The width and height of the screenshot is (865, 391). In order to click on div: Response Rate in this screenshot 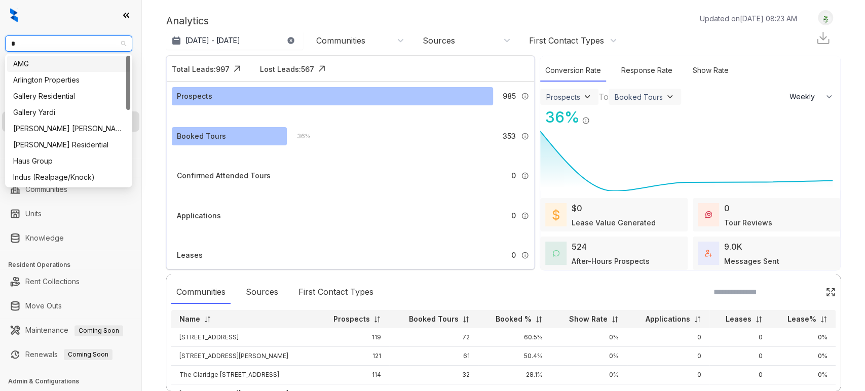, I will do `click(647, 70)`.